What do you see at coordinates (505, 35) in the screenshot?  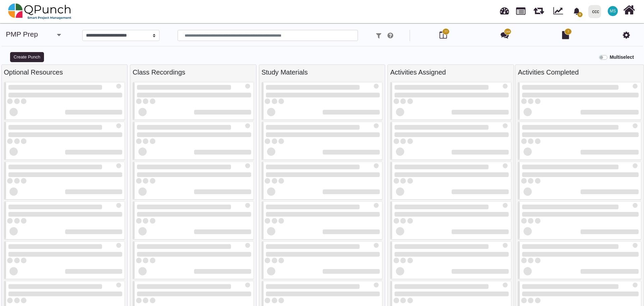 I see `i: Punch Discussion` at bounding box center [505, 35].